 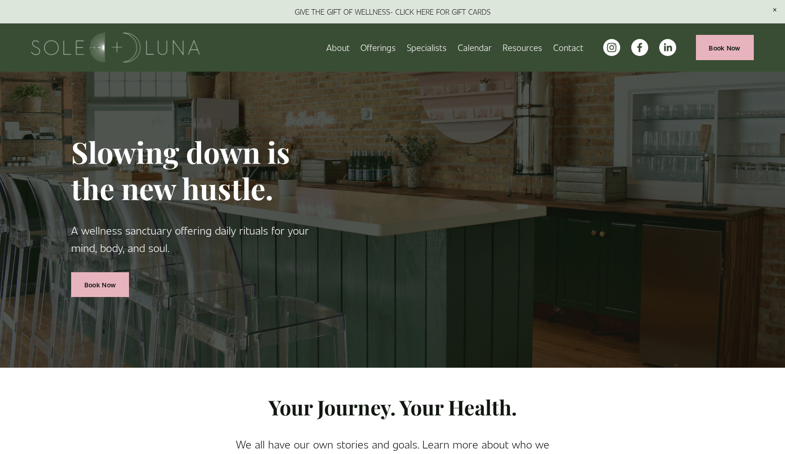 I want to click on a: LinkedIn, so click(x=667, y=47).